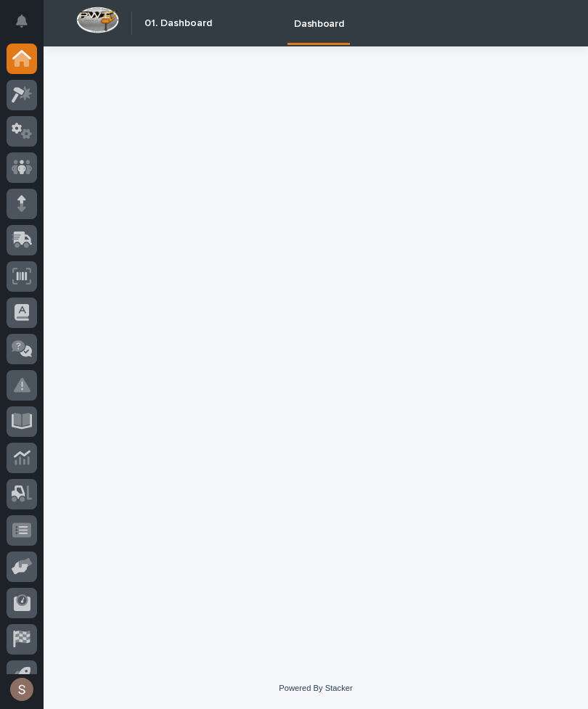  What do you see at coordinates (315, 688) in the screenshot?
I see `a: Powered By Stacker` at bounding box center [315, 688].